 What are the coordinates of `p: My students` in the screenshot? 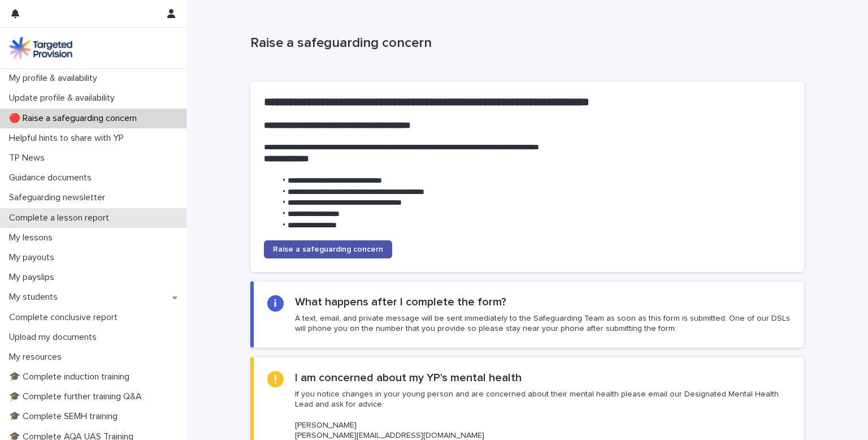 It's located at (35, 297).